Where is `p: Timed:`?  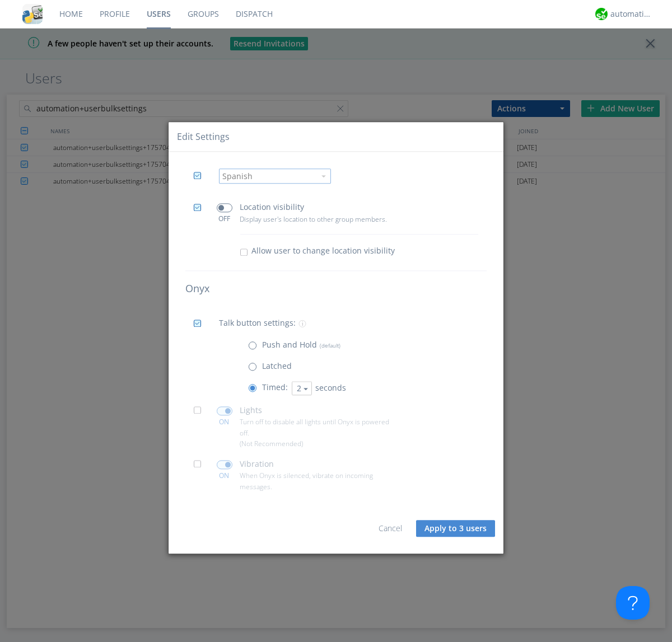 p: Timed: is located at coordinates (275, 388).